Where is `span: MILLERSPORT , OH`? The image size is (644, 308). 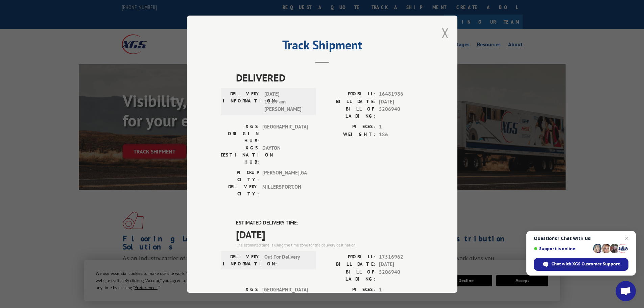
span: MILLERSPORT , OH is located at coordinates (285, 190).